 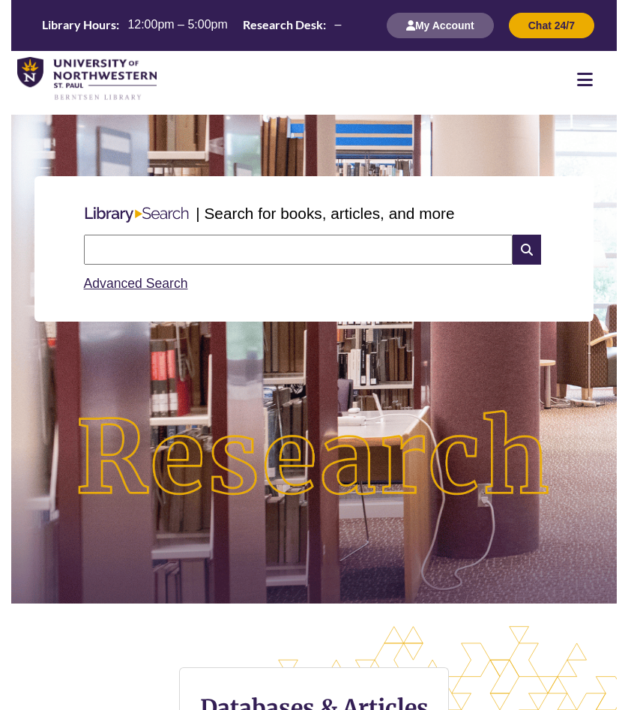 What do you see at coordinates (552, 25) in the screenshot?
I see `a: Chat 24/7` at bounding box center [552, 25].